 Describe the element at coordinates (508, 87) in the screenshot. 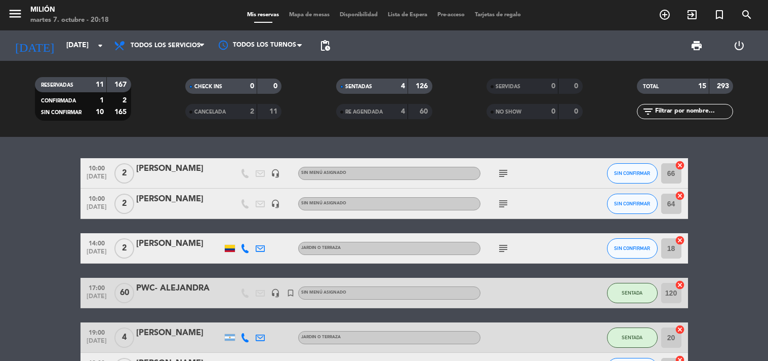

I see `span: SERVIDAS` at that location.